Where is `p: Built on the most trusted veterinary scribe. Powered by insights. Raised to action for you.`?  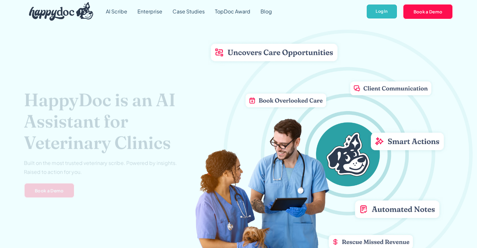
p: Built on the most trusted veterinary scribe. Powered by insights. Raised to action for you. is located at coordinates (100, 167).